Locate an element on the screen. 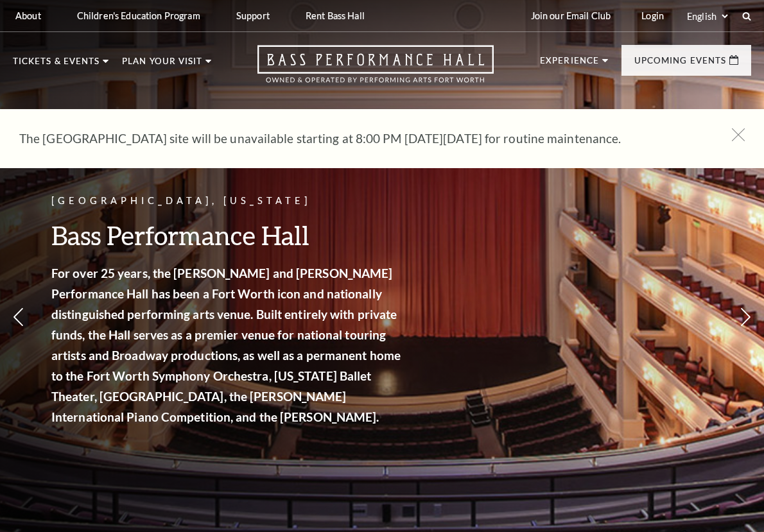 The width and height of the screenshot is (764, 532). select: Select: is located at coordinates (707, 16).